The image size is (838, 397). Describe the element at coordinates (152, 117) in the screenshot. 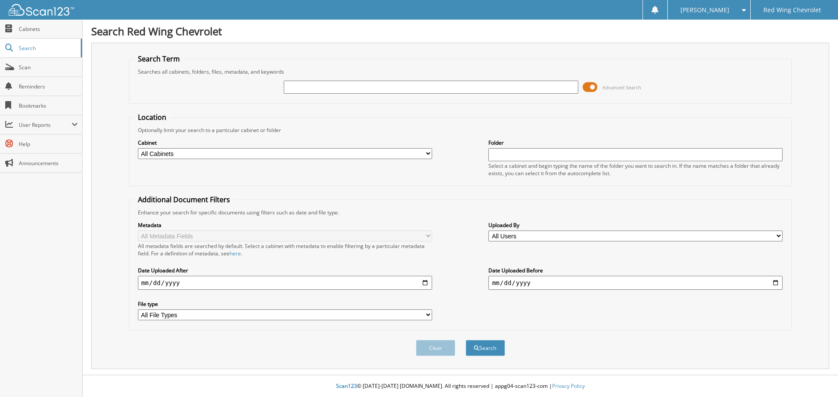

I see `legend: Location` at that location.